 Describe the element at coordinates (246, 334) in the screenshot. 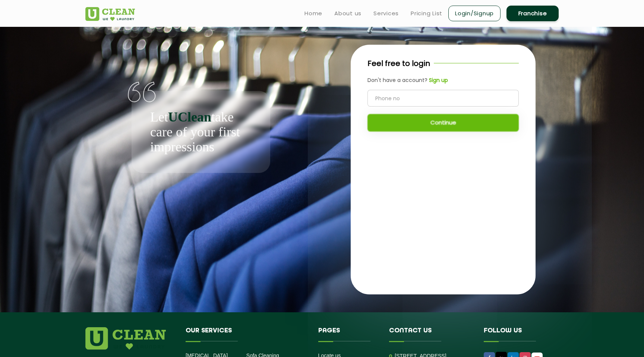

I see `h4: Our Services` at that location.